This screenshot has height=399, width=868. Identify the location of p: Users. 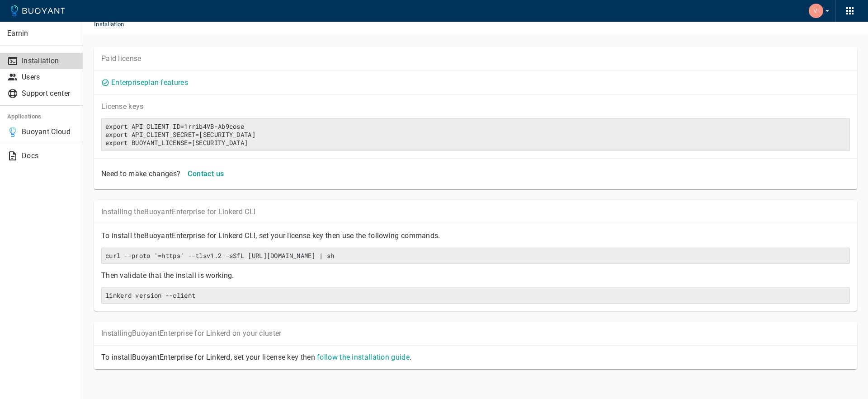
(48, 77).